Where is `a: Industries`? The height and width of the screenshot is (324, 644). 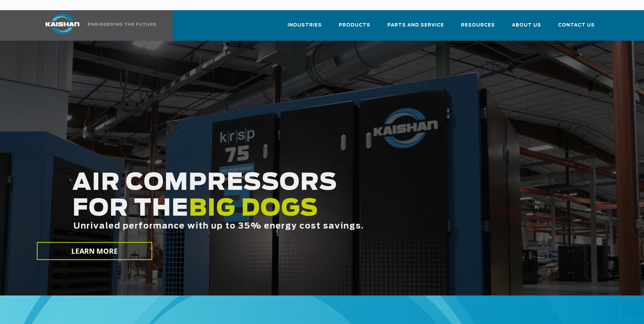 a: Industries is located at coordinates (304, 28).